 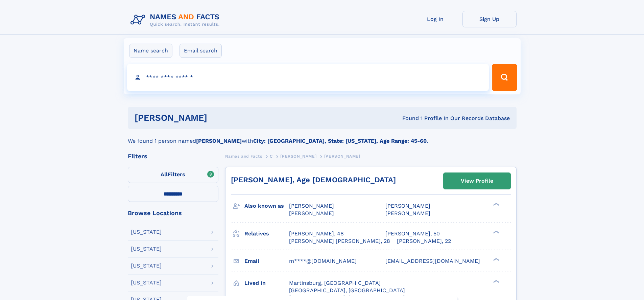 I want to click on div: We found 1 person named with ., so click(x=322, y=137).